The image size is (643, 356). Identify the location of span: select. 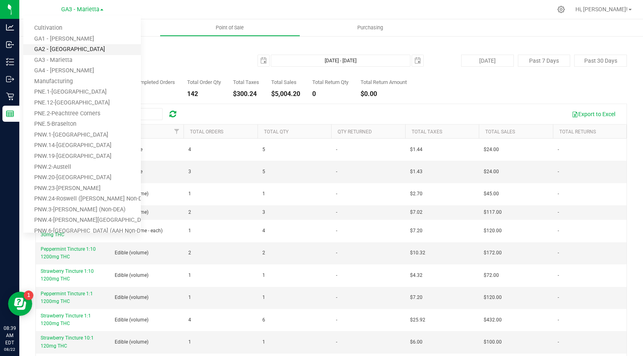
(264, 61).